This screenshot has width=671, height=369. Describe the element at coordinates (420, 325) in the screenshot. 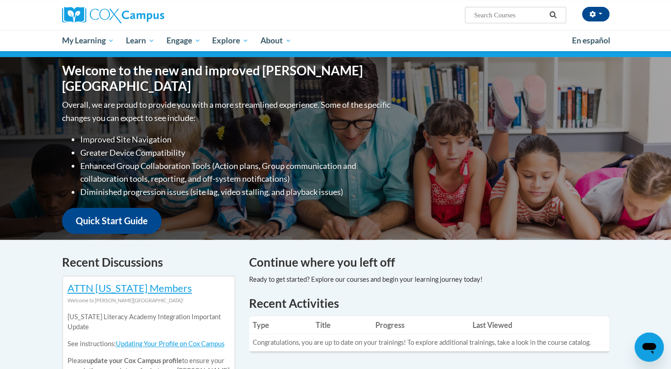

I see `th: Progress` at that location.